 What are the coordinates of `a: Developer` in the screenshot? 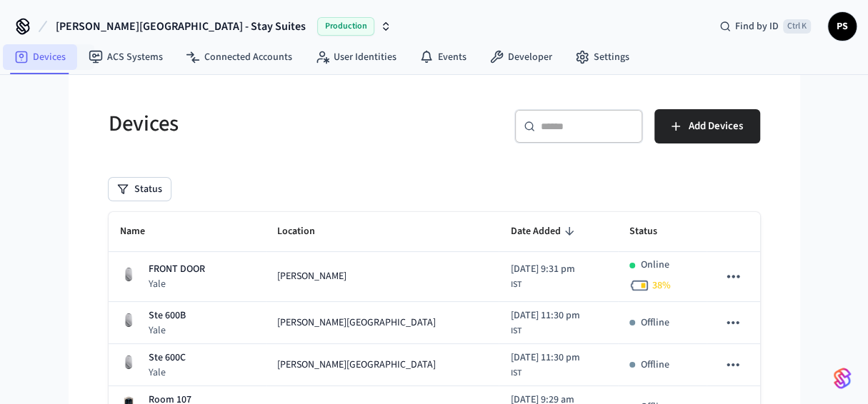 It's located at (520, 57).